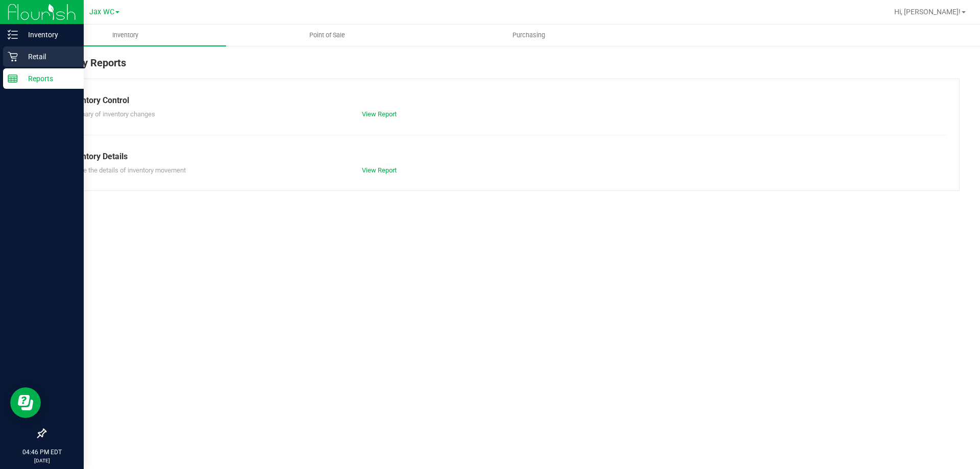 This screenshot has height=469, width=980. Describe the element at coordinates (125, 170) in the screenshot. I see `span: Explore the details of inventory movement` at that location.